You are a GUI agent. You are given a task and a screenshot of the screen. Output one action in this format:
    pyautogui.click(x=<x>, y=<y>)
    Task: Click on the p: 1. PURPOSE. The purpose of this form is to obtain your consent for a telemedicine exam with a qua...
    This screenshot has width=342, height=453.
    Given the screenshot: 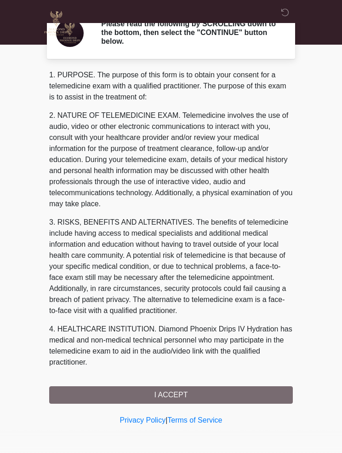 What is the action you would take?
    pyautogui.click(x=171, y=86)
    